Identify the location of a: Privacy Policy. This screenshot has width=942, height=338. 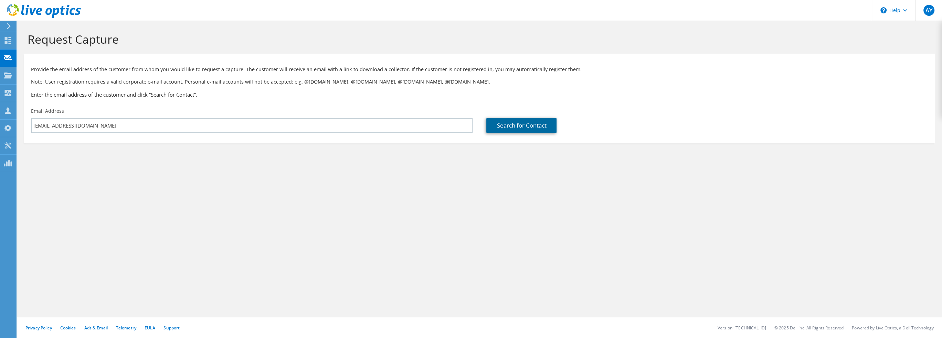
(39, 328).